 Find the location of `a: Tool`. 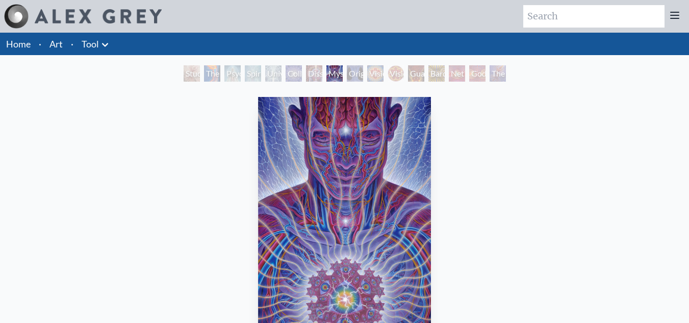

a: Tool is located at coordinates (90, 44).